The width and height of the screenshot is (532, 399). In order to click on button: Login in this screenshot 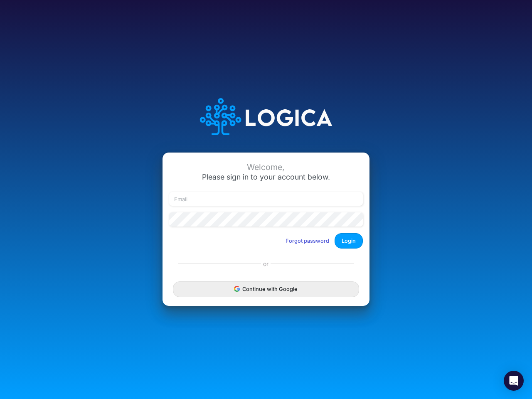, I will do `click(349, 241)`.